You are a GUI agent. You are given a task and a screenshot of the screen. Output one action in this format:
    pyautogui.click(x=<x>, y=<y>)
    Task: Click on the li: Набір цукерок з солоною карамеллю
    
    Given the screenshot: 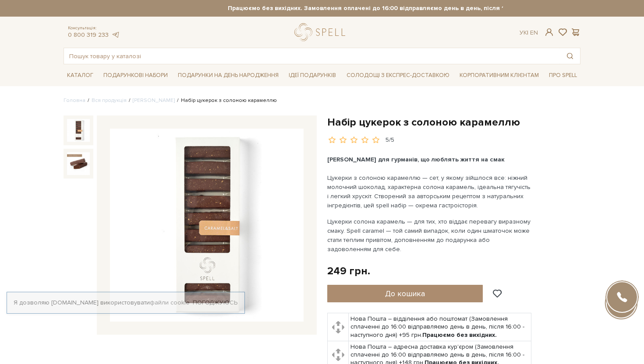 What is the action you would take?
    pyautogui.click(x=226, y=101)
    